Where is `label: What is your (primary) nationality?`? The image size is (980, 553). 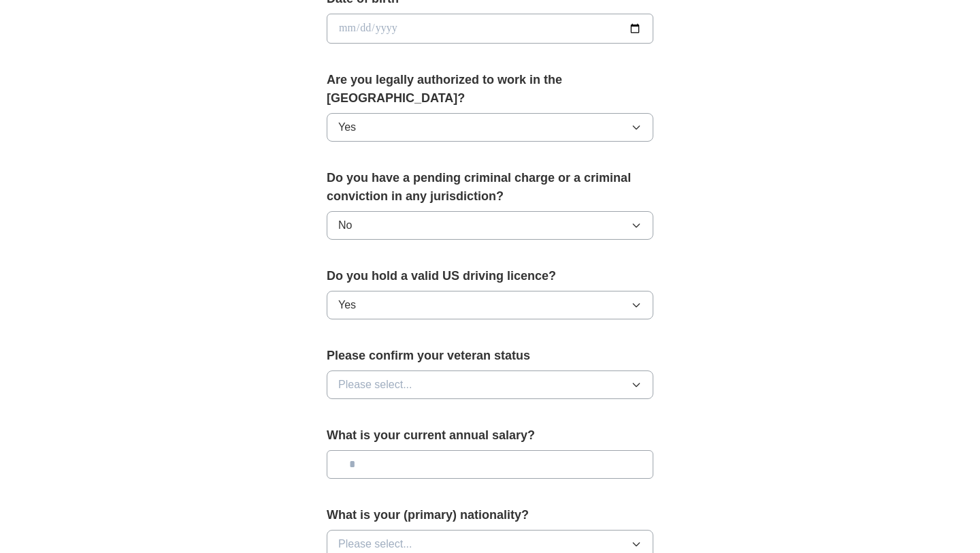
label: What is your (primary) nationality? is located at coordinates (490, 515).